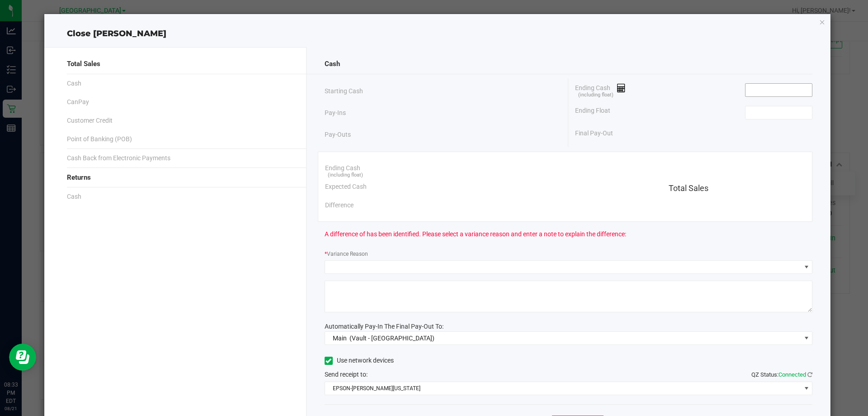 The width and height of the screenshot is (868, 416). I want to click on span: Pay-Ins, so click(335, 113).